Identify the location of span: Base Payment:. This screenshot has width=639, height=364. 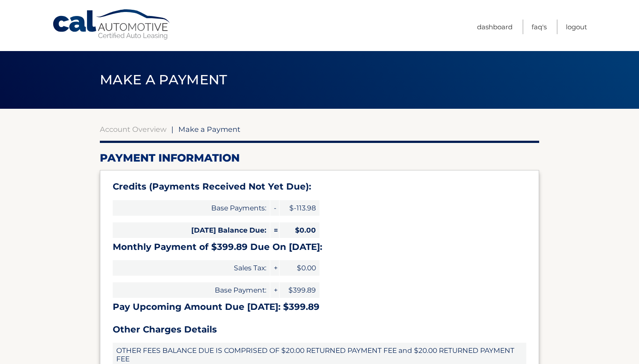
(191, 290).